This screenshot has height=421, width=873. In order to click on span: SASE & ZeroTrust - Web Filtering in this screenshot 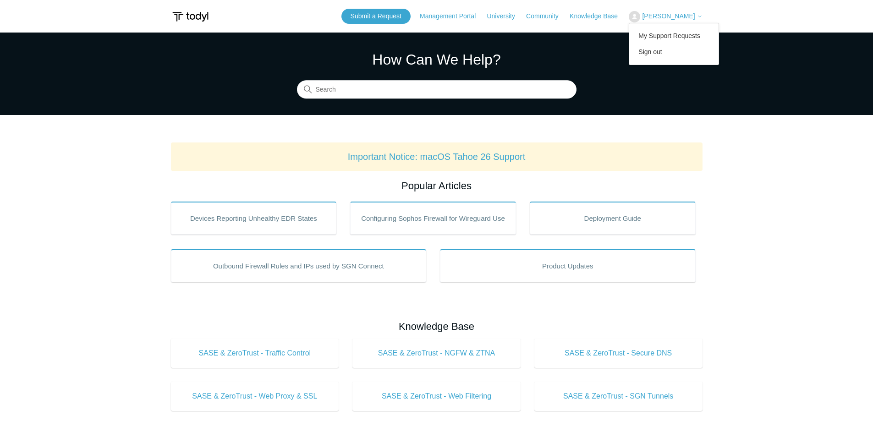, I will do `click(436, 396)`.